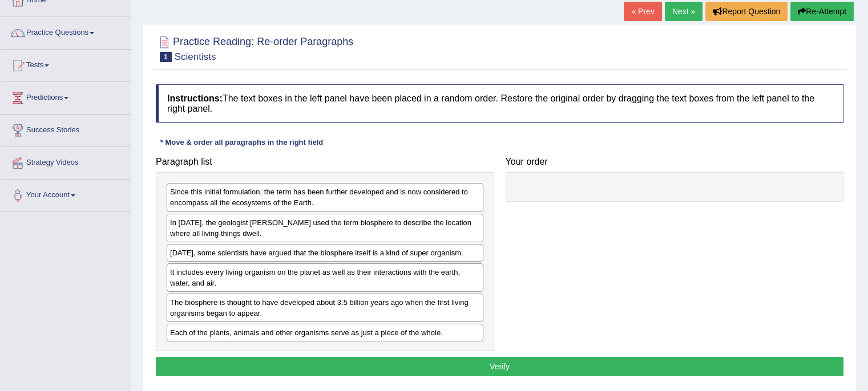  Describe the element at coordinates (500, 103) in the screenshot. I see `h4: The text boxes in the left panel have been placed in a random order. Restore the original order b...` at that location.